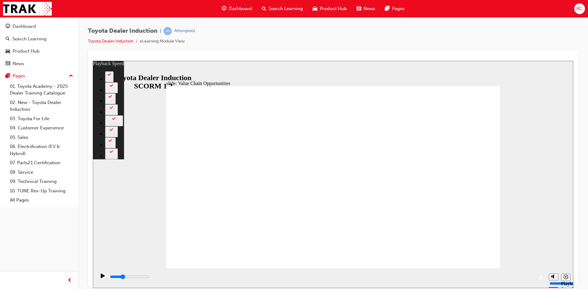 Image resolution: width=588 pixels, height=289 pixels. Describe the element at coordinates (41, 191) in the screenshot. I see `a: 10. TUNE Rev-Up Training` at that location.